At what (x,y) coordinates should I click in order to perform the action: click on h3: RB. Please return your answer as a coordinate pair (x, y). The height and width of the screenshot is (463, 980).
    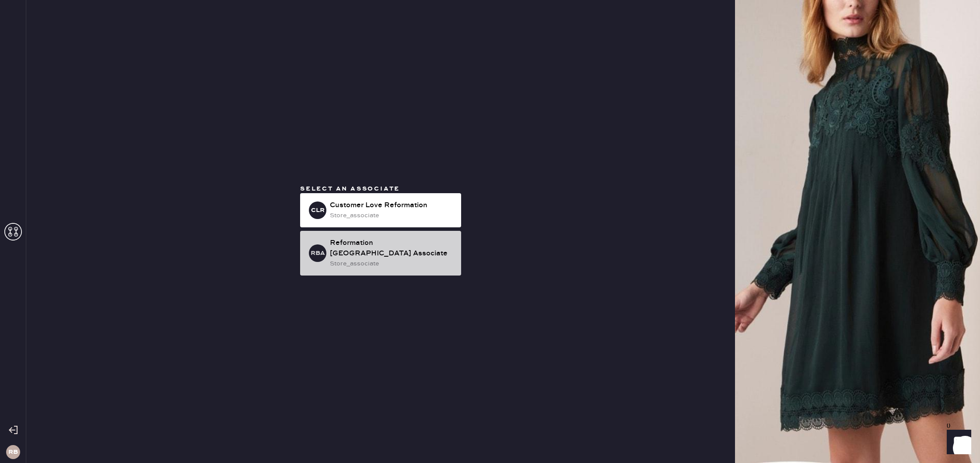
    Looking at the image, I should click on (13, 452).